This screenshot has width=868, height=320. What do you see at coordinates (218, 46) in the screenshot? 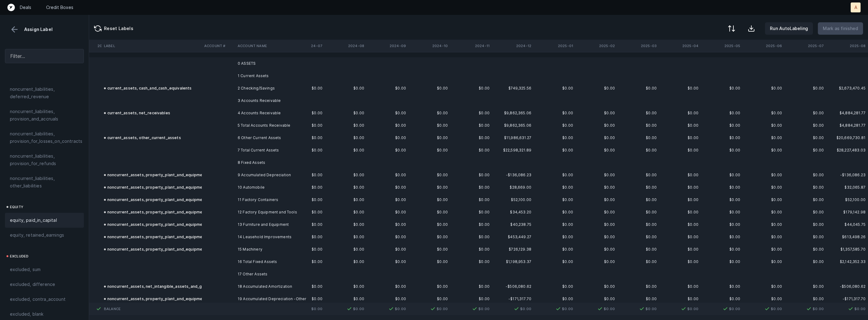
I see `th: Account #` at bounding box center [218, 46].